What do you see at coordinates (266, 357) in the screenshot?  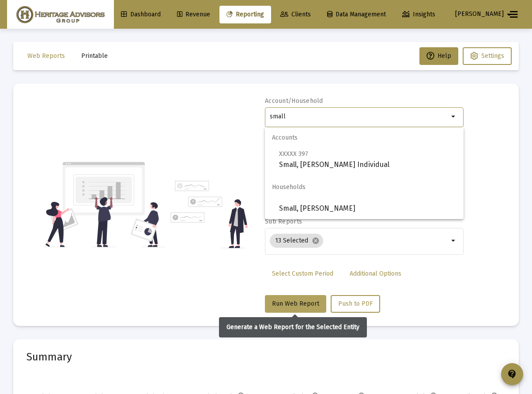 I see `mat-card-title: Summary` at bounding box center [266, 357].